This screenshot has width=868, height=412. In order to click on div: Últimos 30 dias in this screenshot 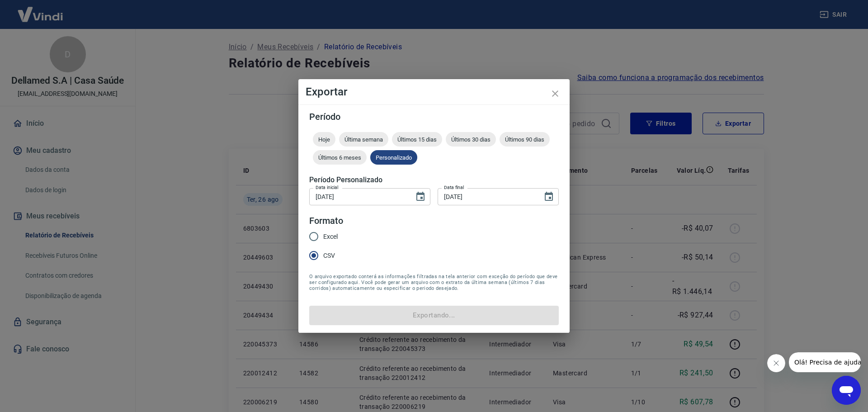, I will do `click(471, 139)`.